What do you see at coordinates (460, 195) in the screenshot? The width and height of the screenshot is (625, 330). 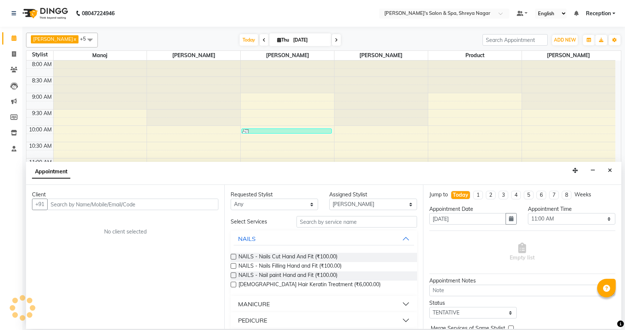 I see `div: Today` at bounding box center [460, 195].